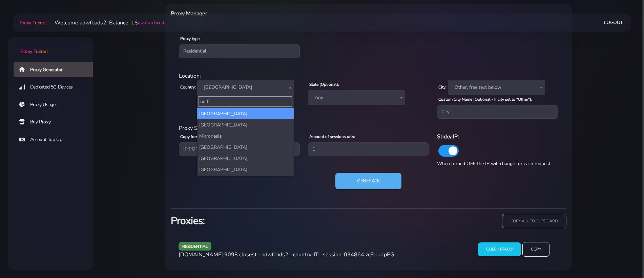  Describe the element at coordinates (497, 137) in the screenshot. I see `h6: Sticky IP:` at that location.